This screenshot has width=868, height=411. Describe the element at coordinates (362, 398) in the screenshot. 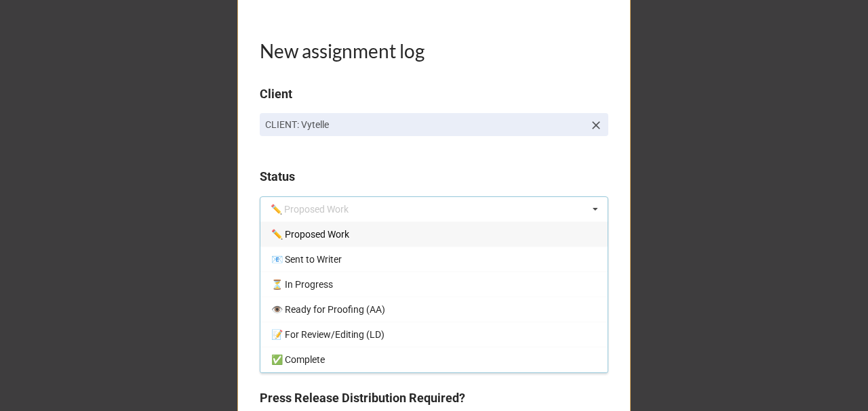

I see `label: Press Release Distribution Required?` at that location.